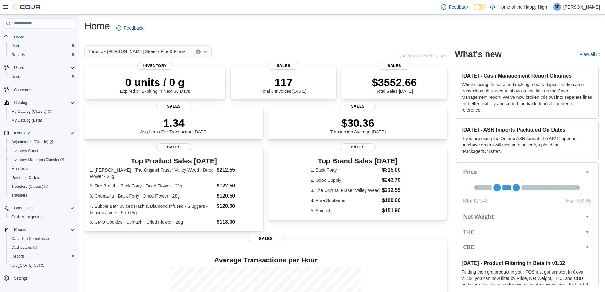  I want to click on dt: 5. Spinach, so click(345, 211).